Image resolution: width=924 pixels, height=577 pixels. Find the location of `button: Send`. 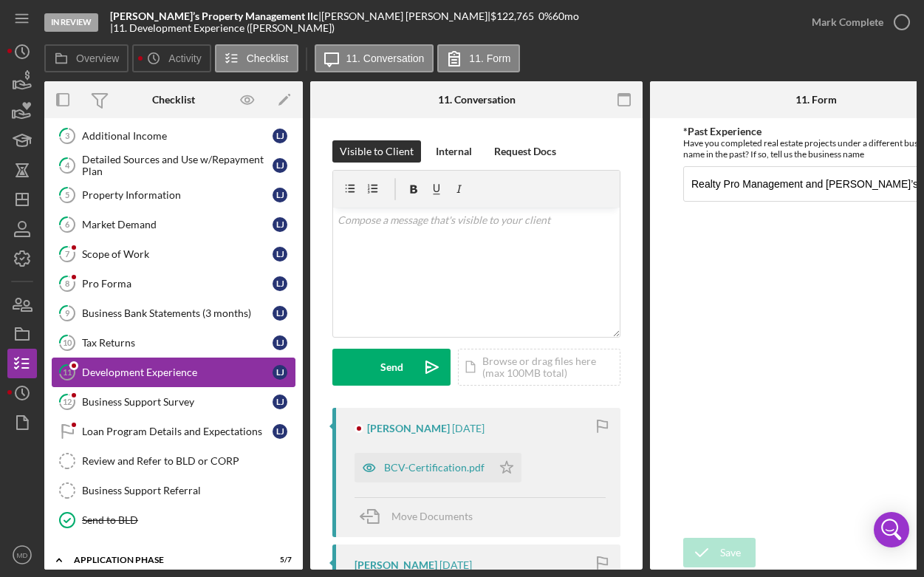

button: Send is located at coordinates (391, 367).